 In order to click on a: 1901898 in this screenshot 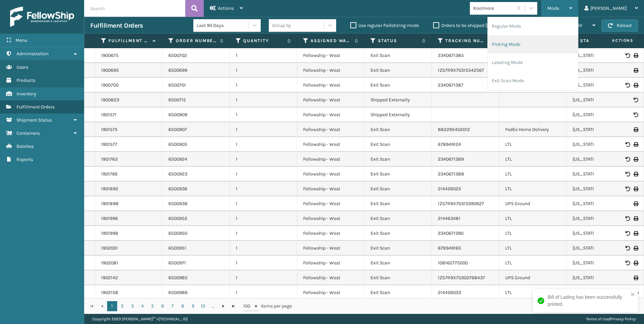, I will do `click(110, 204)`.